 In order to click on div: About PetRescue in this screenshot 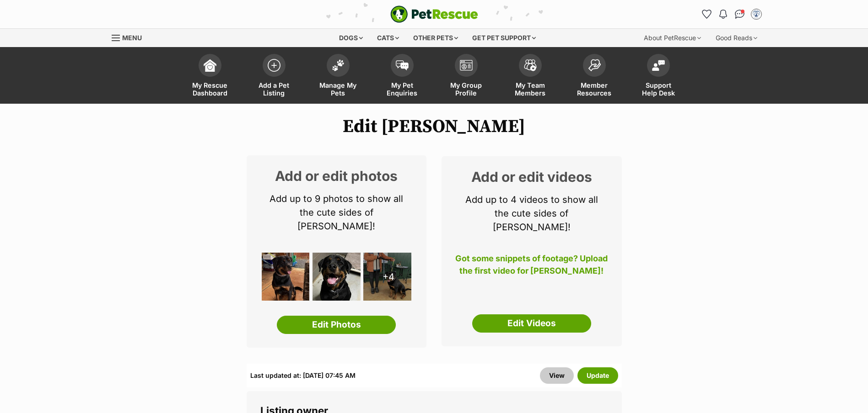, I will do `click(672, 38)`.